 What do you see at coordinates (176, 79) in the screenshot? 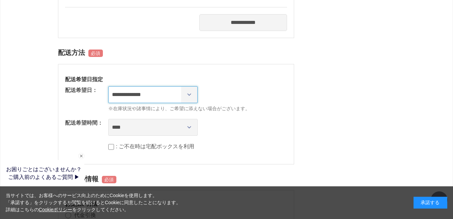
I see `h3: 配送希望日指定` at bounding box center [176, 79].